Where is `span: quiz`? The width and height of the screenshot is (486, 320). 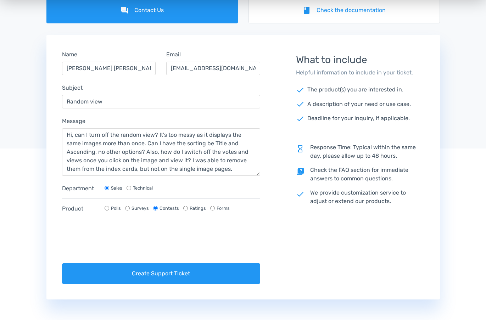 span: quiz is located at coordinates (300, 172).